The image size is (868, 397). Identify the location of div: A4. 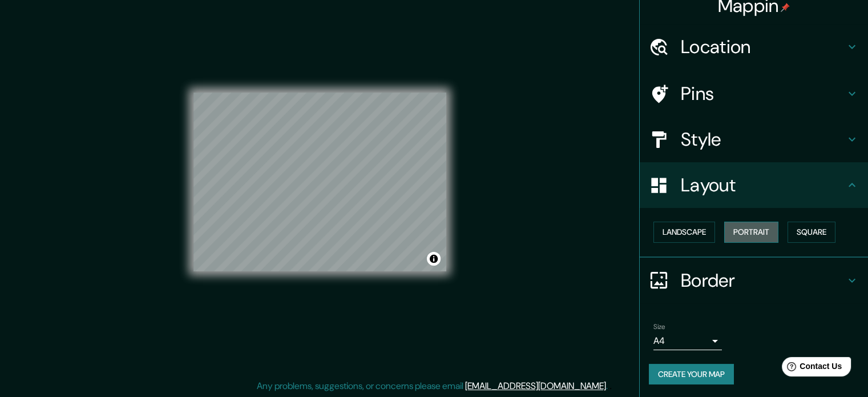
(688, 341).